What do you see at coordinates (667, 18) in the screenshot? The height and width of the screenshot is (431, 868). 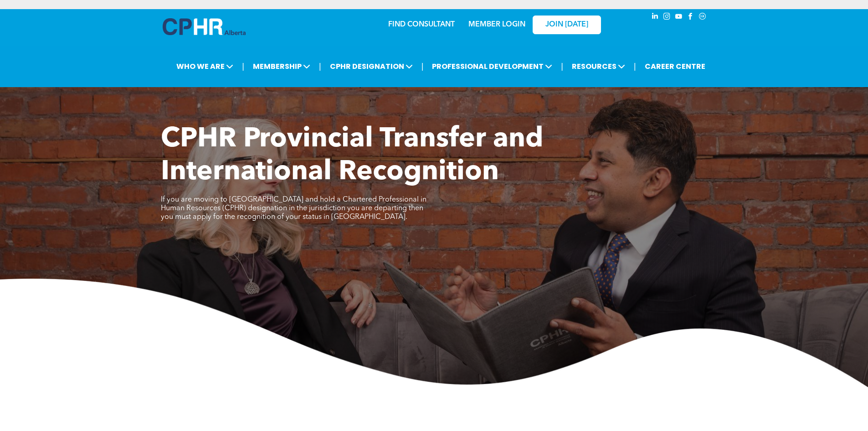 I see `a: instagram` at bounding box center [667, 18].